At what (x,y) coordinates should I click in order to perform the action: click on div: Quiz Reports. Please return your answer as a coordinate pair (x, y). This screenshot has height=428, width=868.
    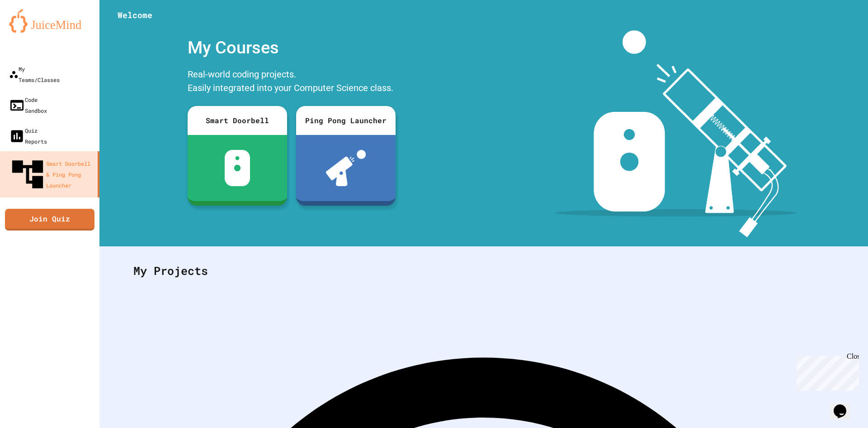
    Looking at the image, I should click on (28, 136).